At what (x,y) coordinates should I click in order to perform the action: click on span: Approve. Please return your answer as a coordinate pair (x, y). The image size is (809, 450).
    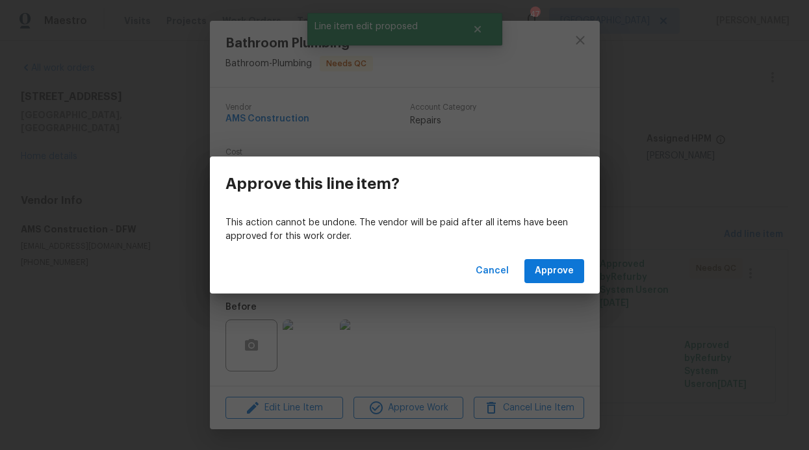
    Looking at the image, I should click on (554, 271).